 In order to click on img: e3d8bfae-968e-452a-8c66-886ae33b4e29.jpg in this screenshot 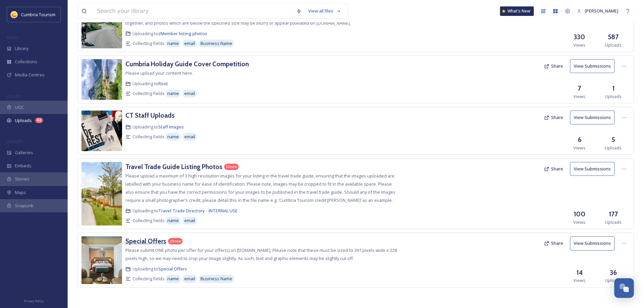, I will do `click(102, 194)`.